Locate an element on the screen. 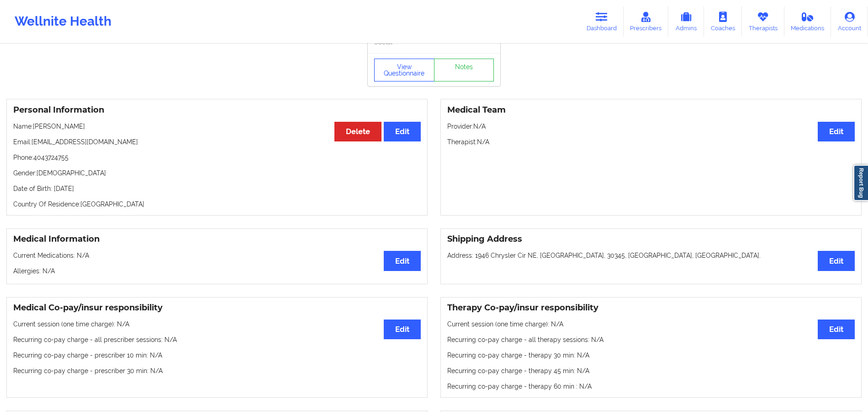  p: Recurring co-pay charge - all prescriber sessions : N/A is located at coordinates (217, 339).